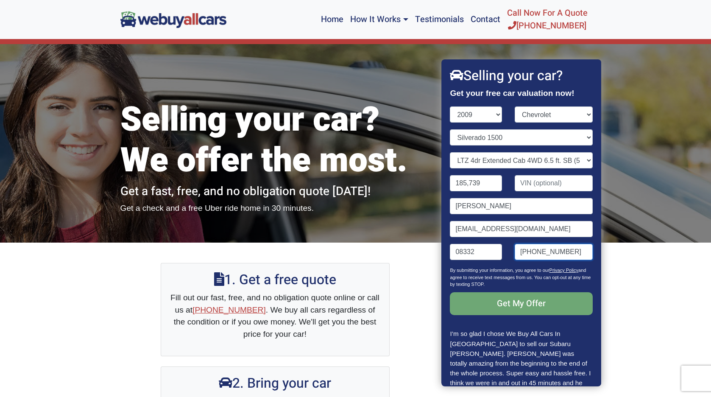  What do you see at coordinates (522, 218) in the screenshot?
I see `form: Contact form` at bounding box center [522, 218].